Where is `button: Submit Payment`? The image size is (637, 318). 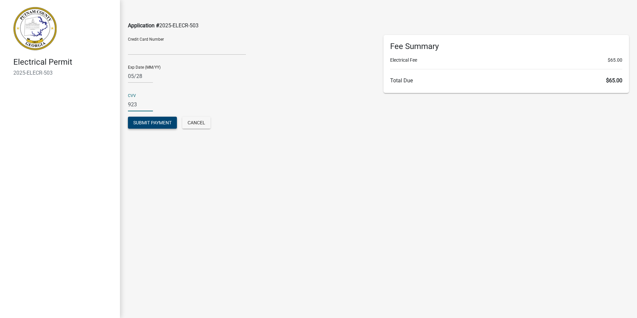
button: Submit Payment is located at coordinates (152, 123).